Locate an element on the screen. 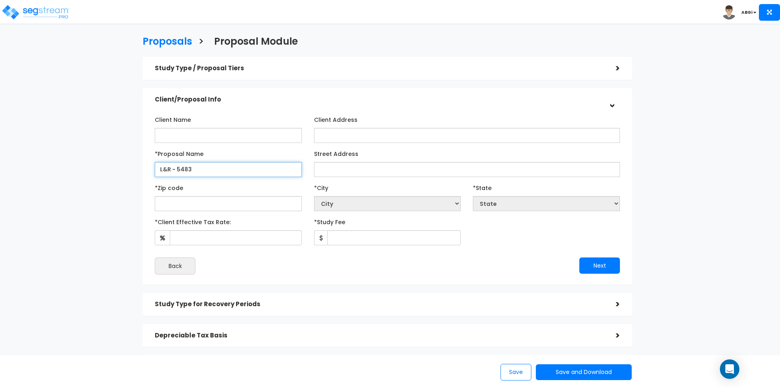 The image size is (780, 387). img: avatar.png is located at coordinates (729, 12).